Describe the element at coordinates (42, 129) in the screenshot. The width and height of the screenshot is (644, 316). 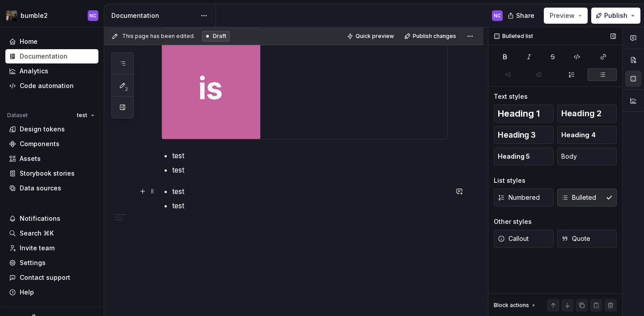
I see `div: Design tokens` at that location.